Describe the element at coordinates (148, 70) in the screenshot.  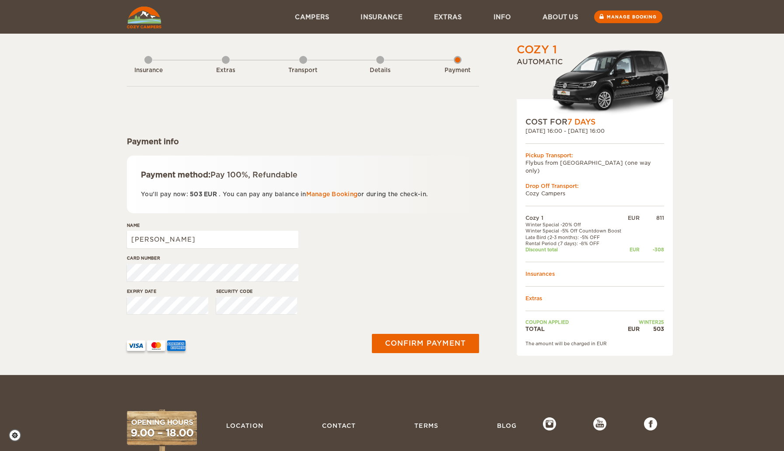
I see `div: Insurance` at that location.